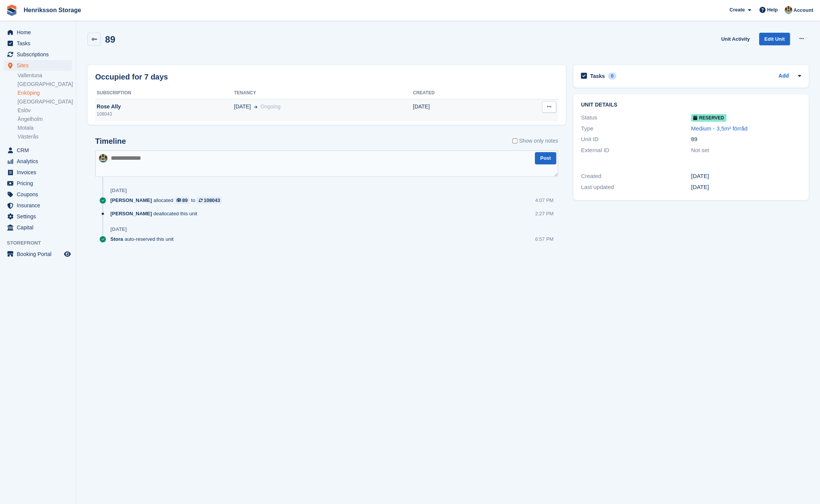 Image resolution: width=820 pixels, height=504 pixels. I want to click on a: Unit Activity, so click(735, 39).